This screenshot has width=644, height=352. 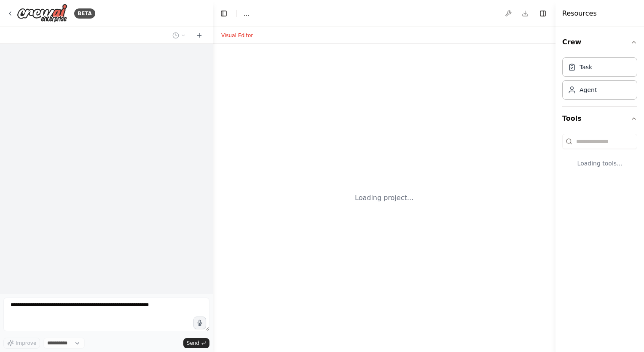 I want to click on button: Click to speak your automation idea, so click(x=200, y=323).